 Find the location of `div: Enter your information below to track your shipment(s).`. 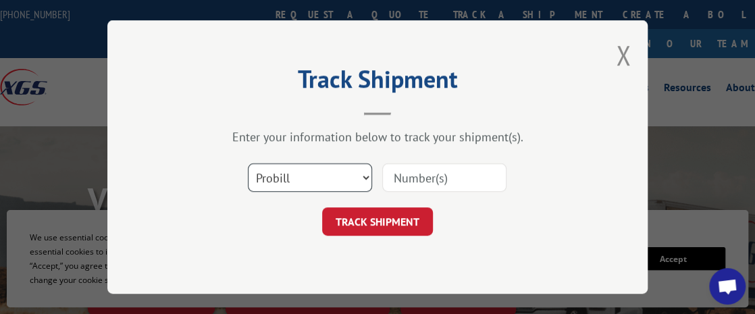

div: Enter your information below to track your shipment(s). is located at coordinates (378, 136).